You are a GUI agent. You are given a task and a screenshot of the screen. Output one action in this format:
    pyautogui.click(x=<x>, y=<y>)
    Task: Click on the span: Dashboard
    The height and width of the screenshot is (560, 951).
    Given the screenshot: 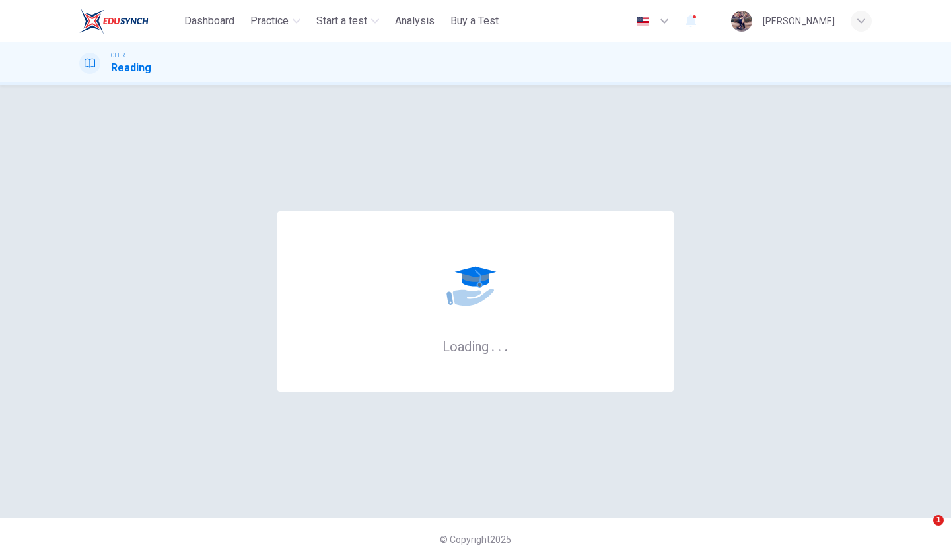 What is the action you would take?
    pyautogui.click(x=209, y=21)
    